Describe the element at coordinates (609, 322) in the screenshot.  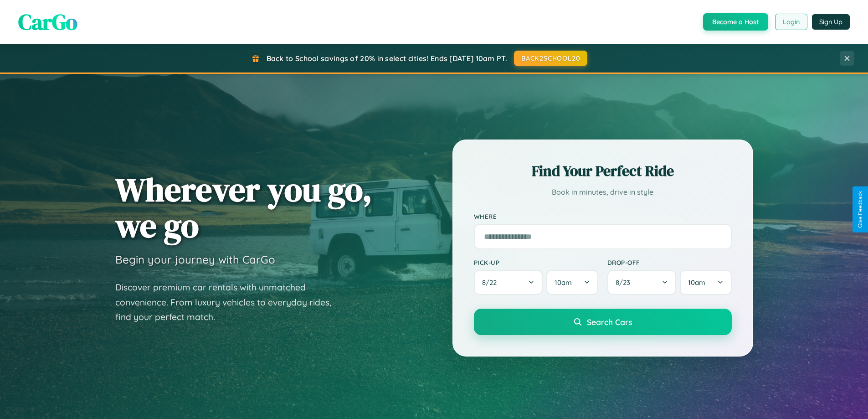
I see `span: Search Cars` at that location.